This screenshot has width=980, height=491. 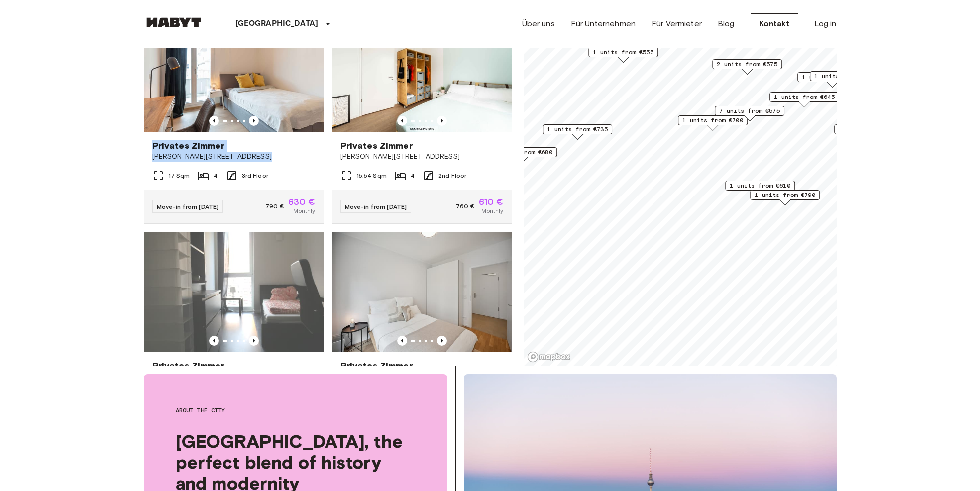 What do you see at coordinates (774, 24) in the screenshot?
I see `a: Kontakt` at bounding box center [774, 24].